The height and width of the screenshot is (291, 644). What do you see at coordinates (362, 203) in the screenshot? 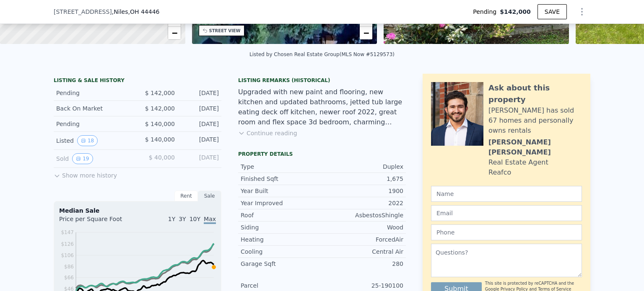
I see `div: 2022` at bounding box center [362, 203].